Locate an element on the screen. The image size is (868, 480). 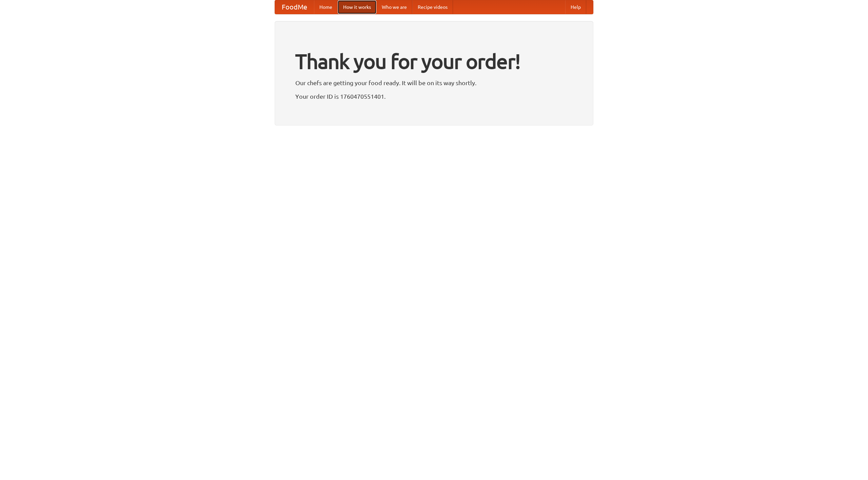
a: Who we are is located at coordinates (394, 7).